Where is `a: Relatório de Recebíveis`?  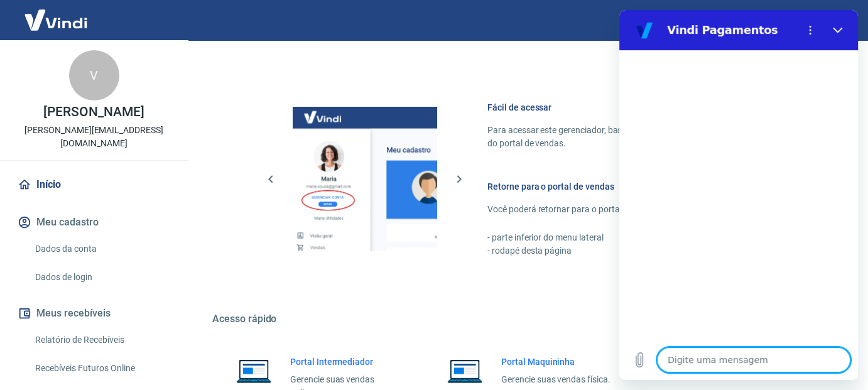 a: Relatório de Recebíveis is located at coordinates (101, 340).